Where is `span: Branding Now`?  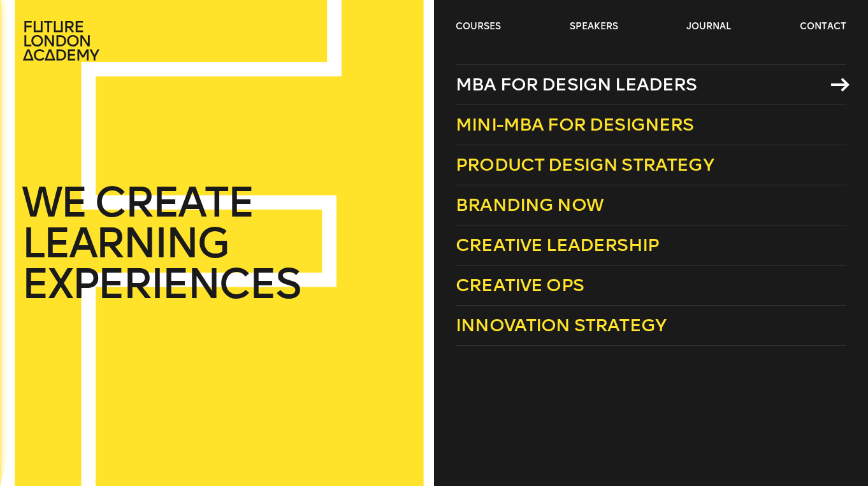
span: Branding Now is located at coordinates (530, 204).